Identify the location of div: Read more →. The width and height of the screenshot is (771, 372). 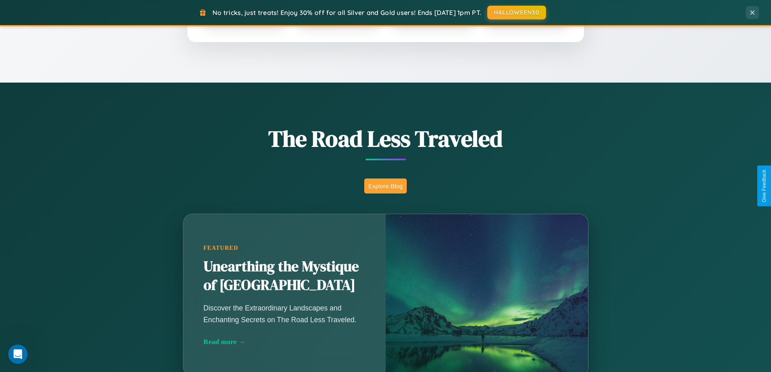
(284, 341).